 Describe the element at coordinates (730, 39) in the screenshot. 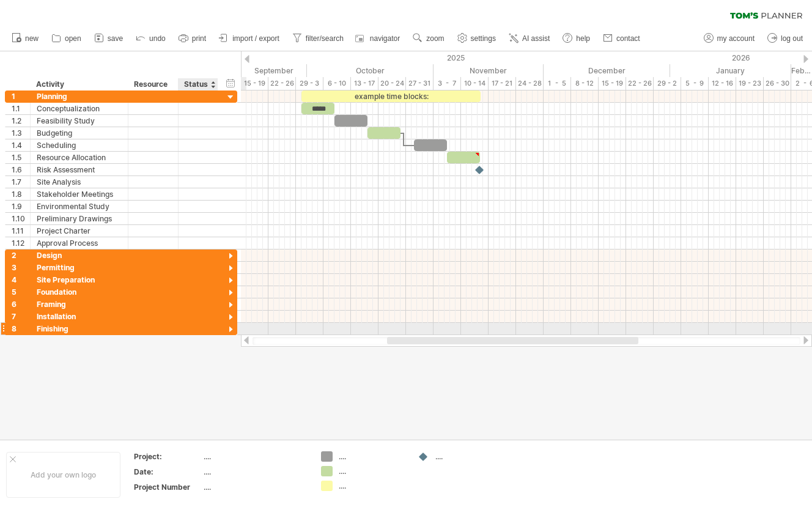

I see `a: my account` at that location.